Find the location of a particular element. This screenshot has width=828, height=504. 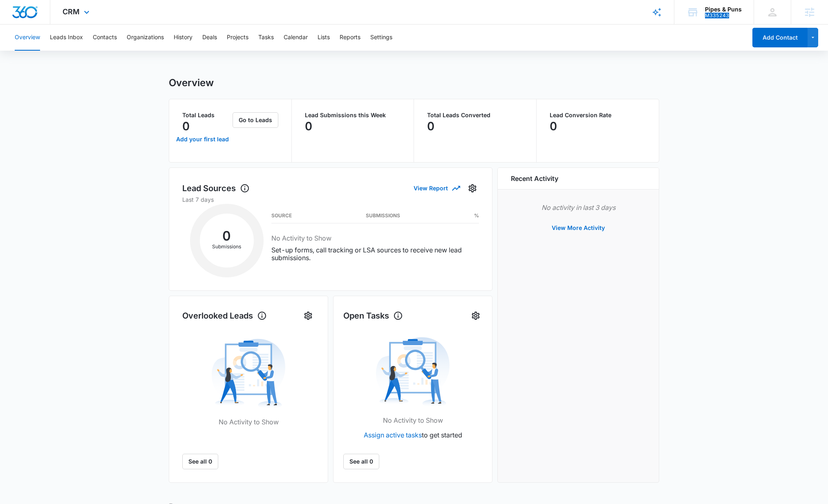

p: to get started is located at coordinates (413, 435).